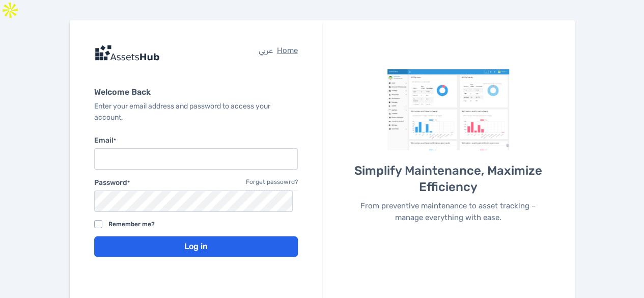  What do you see at coordinates (448, 110) in the screenshot?
I see `img: AssetsHub` at bounding box center [448, 110].